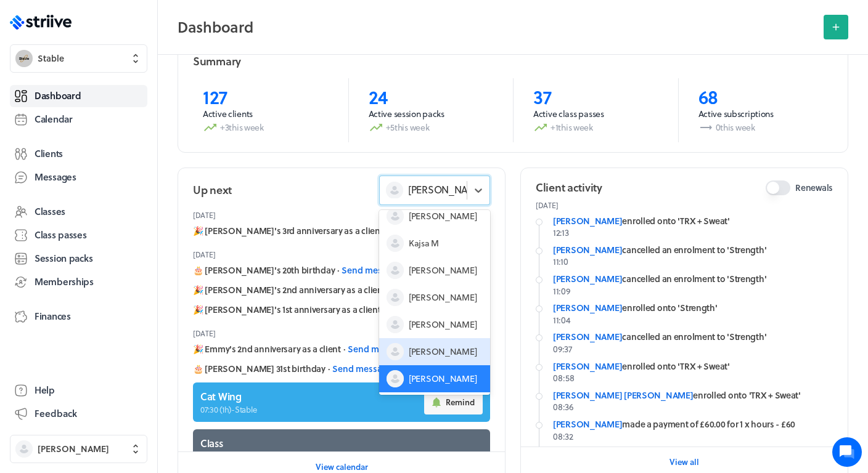 The height and width of the screenshot is (473, 868). Describe the element at coordinates (431, 96) in the screenshot. I see `p: 24` at that location.